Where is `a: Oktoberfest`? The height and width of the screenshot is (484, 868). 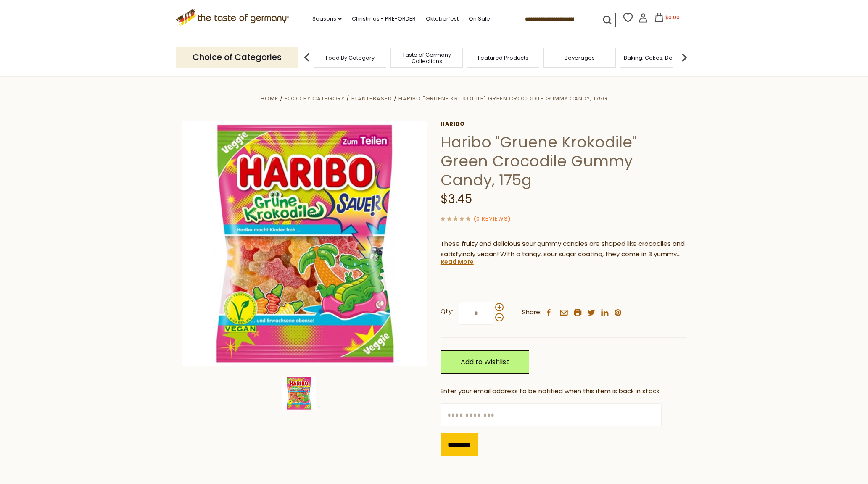
a: Oktoberfest is located at coordinates (442, 19).